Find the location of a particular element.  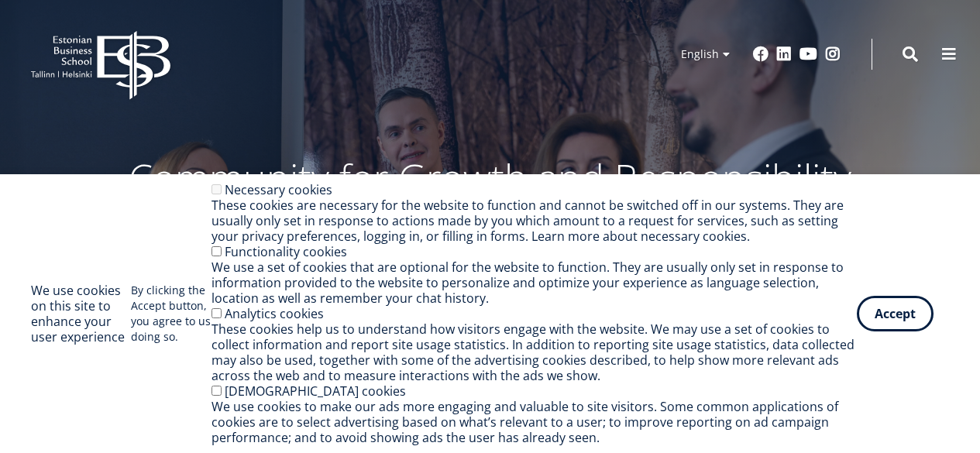

div: We use a set of cookies that are optional for the website to function. They are usually only set ... is located at coordinates (534, 283).